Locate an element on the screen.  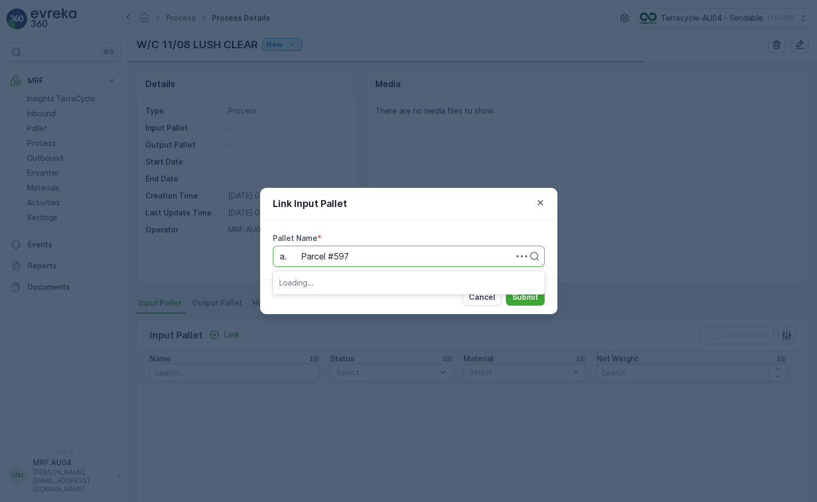
label: Pallet Name is located at coordinates (295, 238).